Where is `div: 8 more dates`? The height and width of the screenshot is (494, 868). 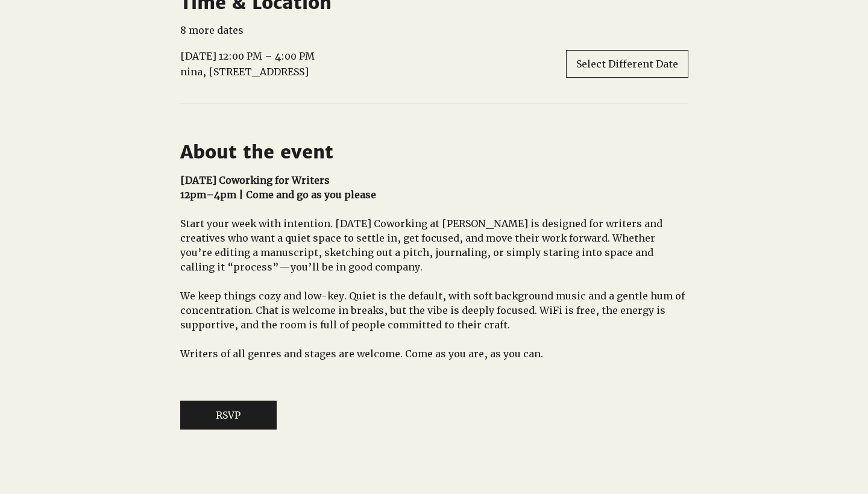
div: 8 more dates is located at coordinates (434, 30).